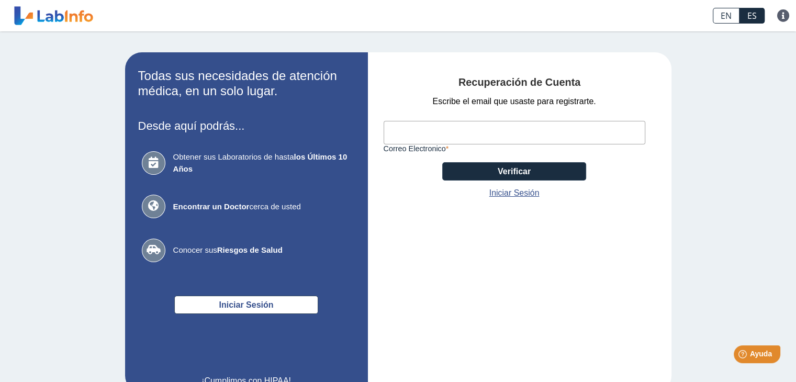 The height and width of the screenshot is (382, 796). What do you see at coordinates (246, 84) in the screenshot?
I see `h2: Todas sus necesidades de atención médica, en un solo lugar.` at bounding box center [246, 84].